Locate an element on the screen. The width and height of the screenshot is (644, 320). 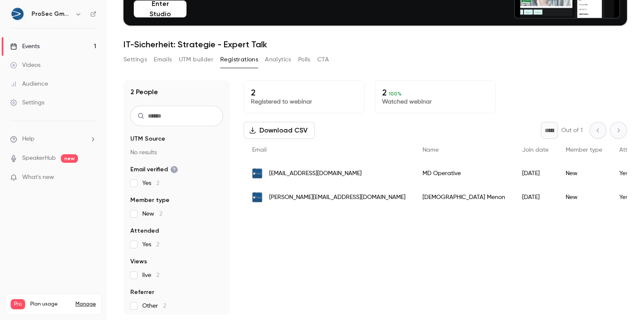
span: new is located at coordinates (69, 158).